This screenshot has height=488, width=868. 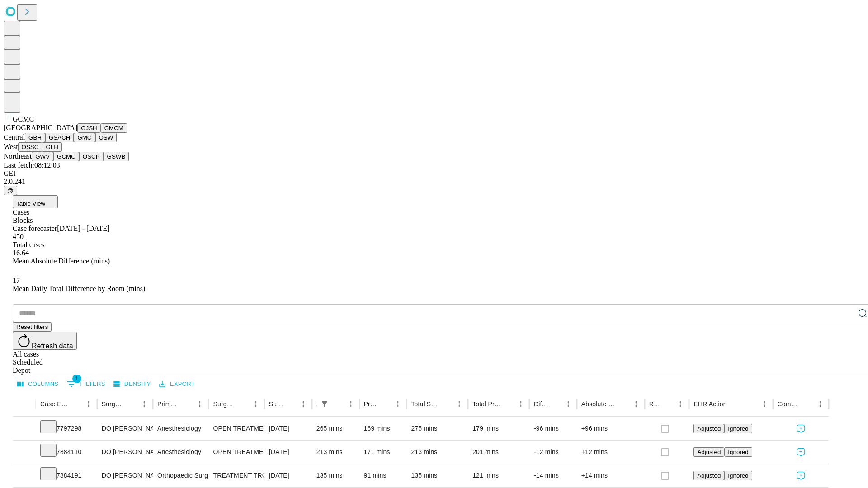 What do you see at coordinates (434, 174) in the screenshot?
I see `div: GEI` at bounding box center [434, 174].